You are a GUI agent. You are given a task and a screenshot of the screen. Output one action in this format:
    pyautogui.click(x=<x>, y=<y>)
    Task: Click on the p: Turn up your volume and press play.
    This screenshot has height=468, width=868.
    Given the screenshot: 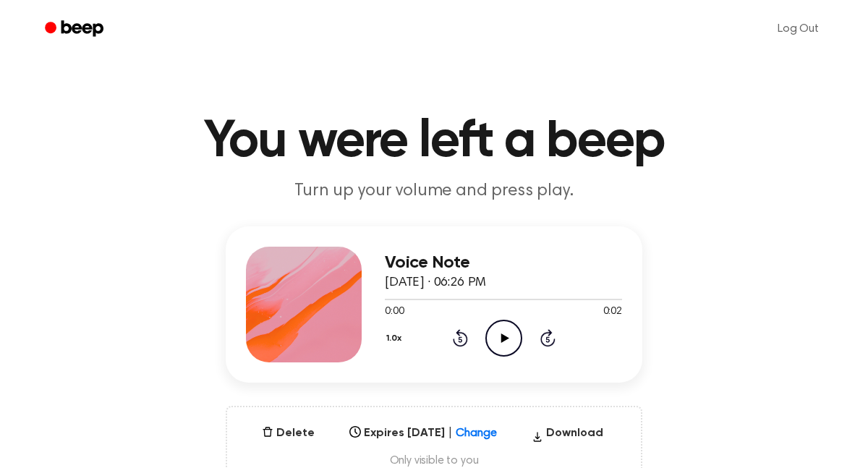 What is the action you would take?
    pyautogui.click(x=434, y=191)
    